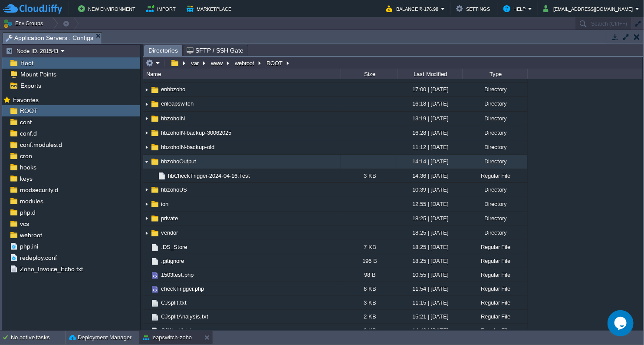 The width and height of the screenshot is (644, 345). What do you see at coordinates (173, 89) in the screenshot?
I see `a: enhbzoho` at bounding box center [173, 89].